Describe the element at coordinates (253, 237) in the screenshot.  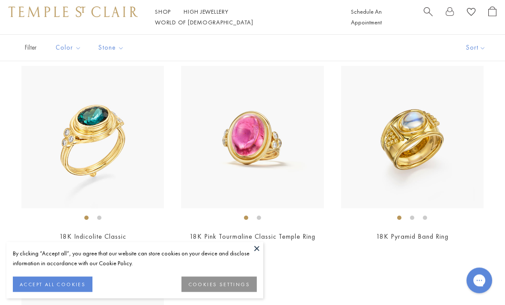
I see `a: 18K Pink Tourmaline Classic Temple Ring` at that location.